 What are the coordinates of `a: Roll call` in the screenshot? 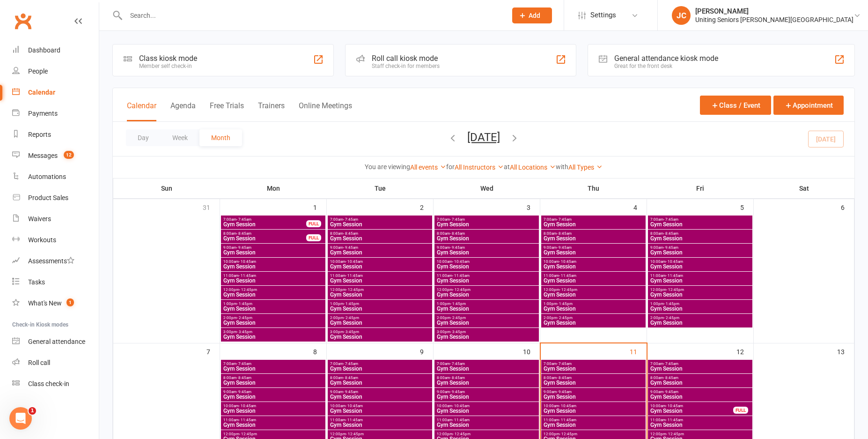 It's located at (55, 362).